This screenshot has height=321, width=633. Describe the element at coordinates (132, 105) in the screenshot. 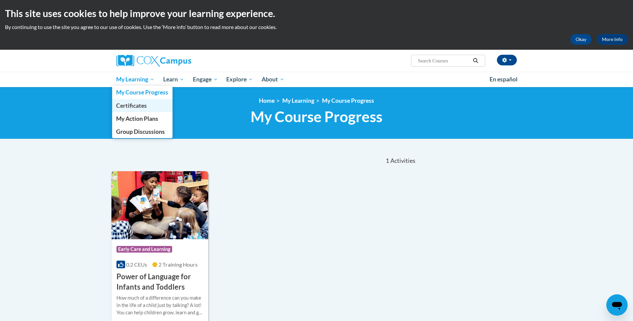

I see `span: Certificates` at that location.